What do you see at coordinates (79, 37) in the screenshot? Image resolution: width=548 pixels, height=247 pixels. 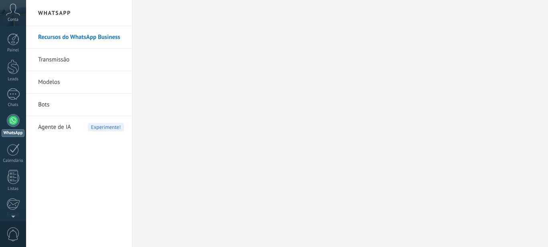 I see `li: Recursos do WhatsApp Business` at bounding box center [79, 37].